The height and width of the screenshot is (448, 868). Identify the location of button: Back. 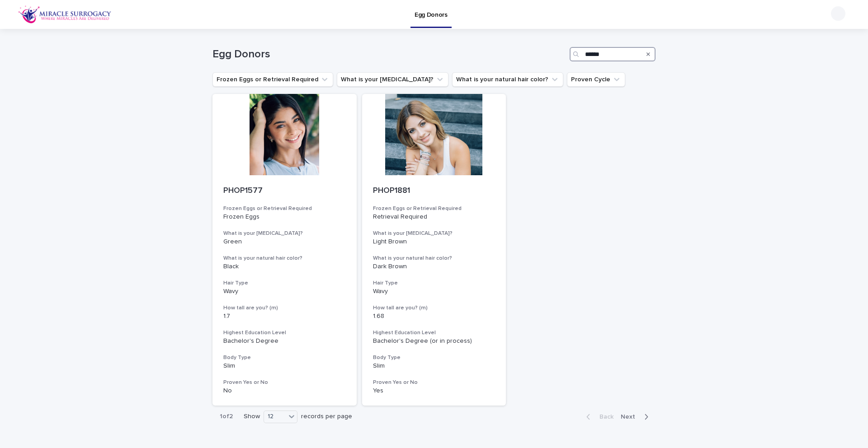
(598, 417).